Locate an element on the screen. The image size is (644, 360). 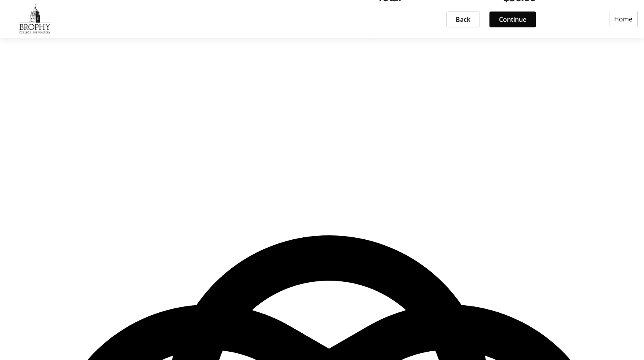
button: Back is located at coordinates (463, 19).